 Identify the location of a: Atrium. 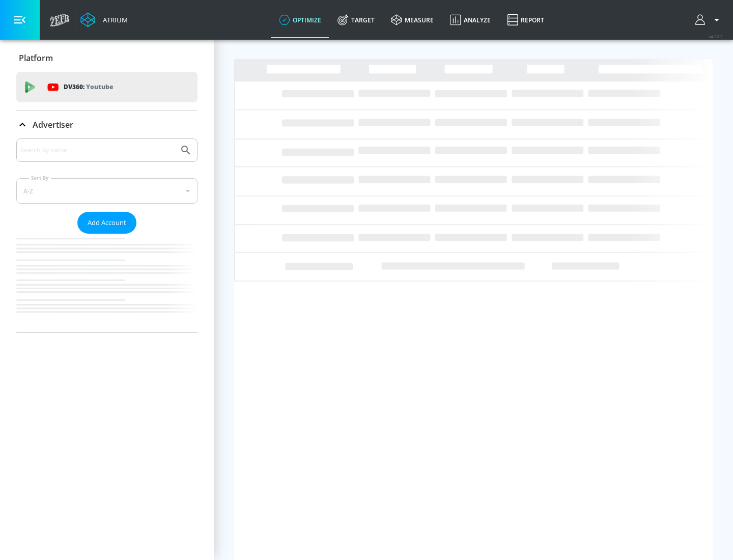
(104, 20).